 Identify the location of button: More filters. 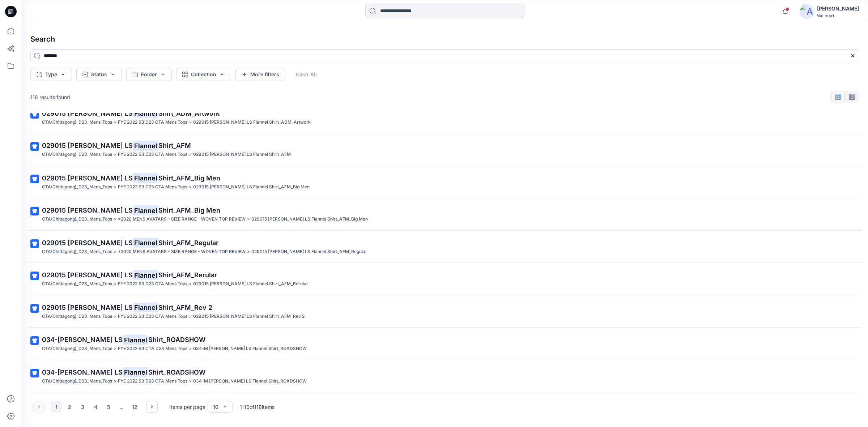
(261, 75).